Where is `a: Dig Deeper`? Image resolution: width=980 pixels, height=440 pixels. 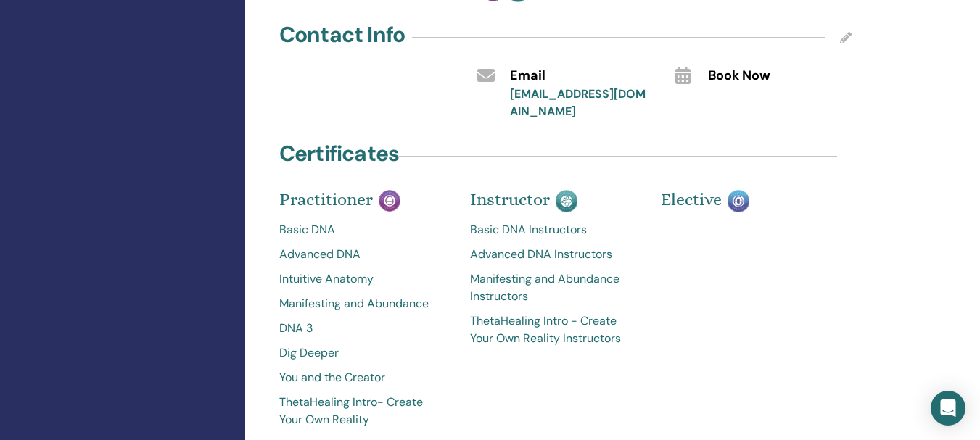 a: Dig Deeper is located at coordinates (363, 353).